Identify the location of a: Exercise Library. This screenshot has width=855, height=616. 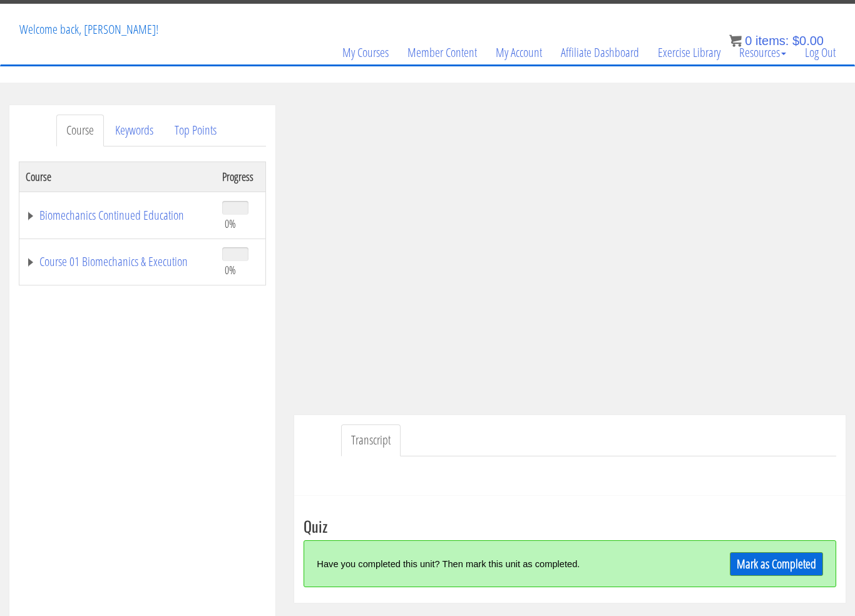
(689, 52).